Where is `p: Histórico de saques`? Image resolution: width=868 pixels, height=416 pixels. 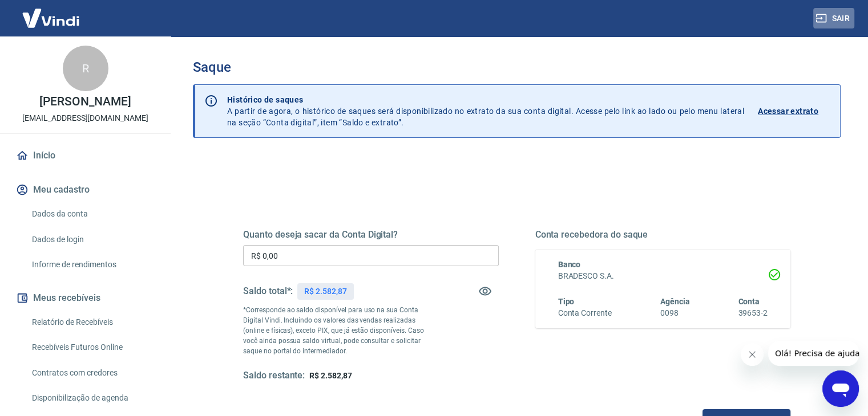
p: Histórico de saques is located at coordinates (486, 100).